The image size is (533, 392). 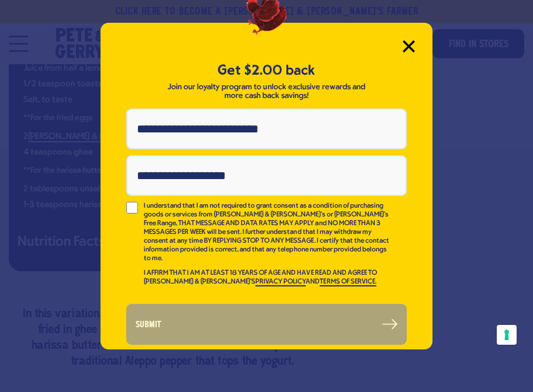 I want to click on input: I understand that I am not required to grant consent as a condition of purchasing goods or servic..., so click(x=132, y=208).